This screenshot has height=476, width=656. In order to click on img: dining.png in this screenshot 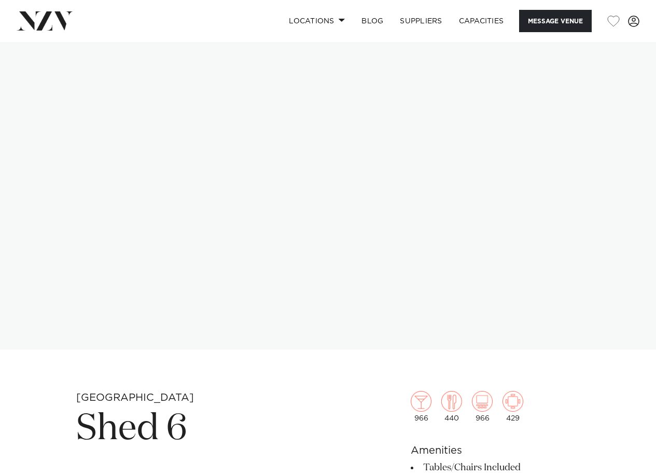, I will do `click(452, 401)`.